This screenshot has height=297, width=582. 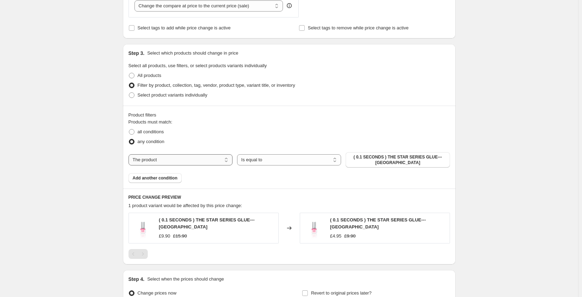 What do you see at coordinates (136, 279) in the screenshot?
I see `h2: Step 4.` at bounding box center [136, 279].